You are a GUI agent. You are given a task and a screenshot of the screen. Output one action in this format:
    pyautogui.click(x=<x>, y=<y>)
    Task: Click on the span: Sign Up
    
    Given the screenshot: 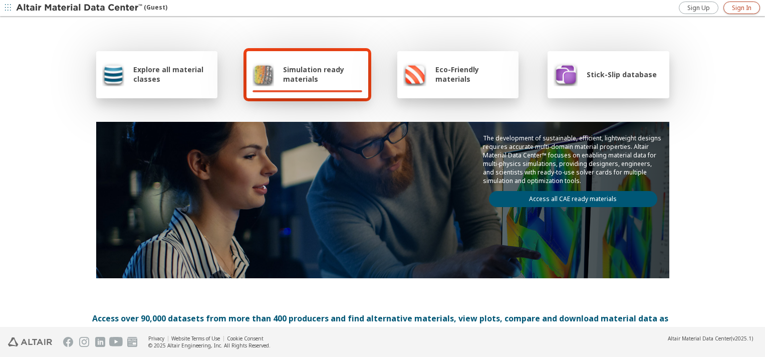 What is the action you would take?
    pyautogui.click(x=699, y=8)
    